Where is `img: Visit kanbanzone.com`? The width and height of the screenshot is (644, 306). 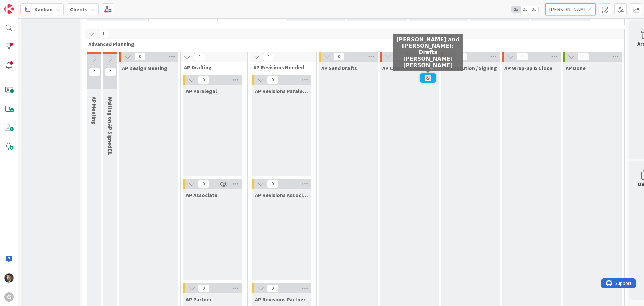
img: Visit kanbanzone.com is located at coordinates (9, 9).